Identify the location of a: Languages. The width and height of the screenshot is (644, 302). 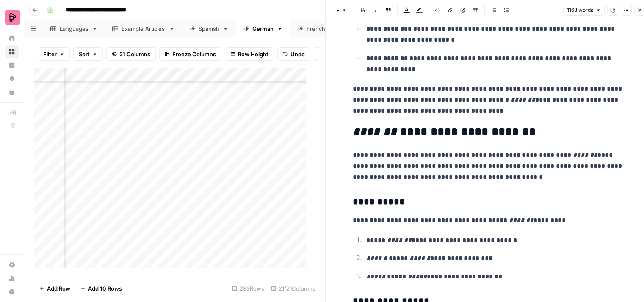
(74, 29).